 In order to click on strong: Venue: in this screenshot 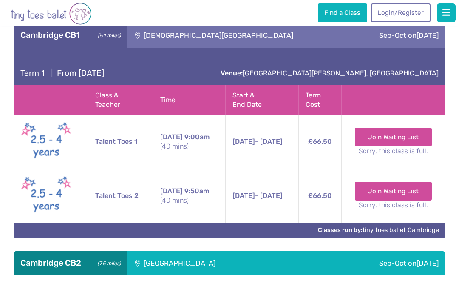, I will do `click(232, 73)`.